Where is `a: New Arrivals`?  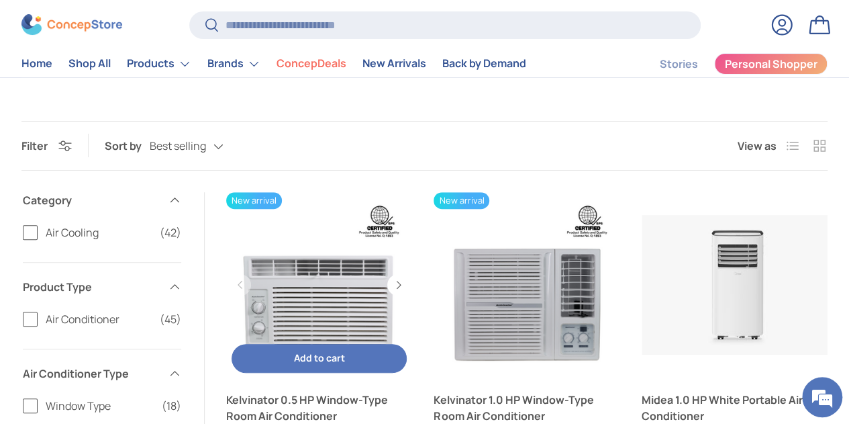 a: New Arrivals is located at coordinates (394, 64).